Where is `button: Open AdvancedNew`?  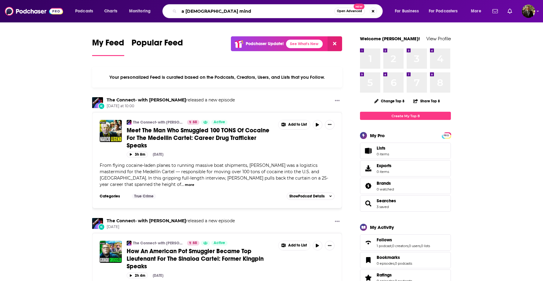 button: Open AdvancedNew is located at coordinates (350, 11).